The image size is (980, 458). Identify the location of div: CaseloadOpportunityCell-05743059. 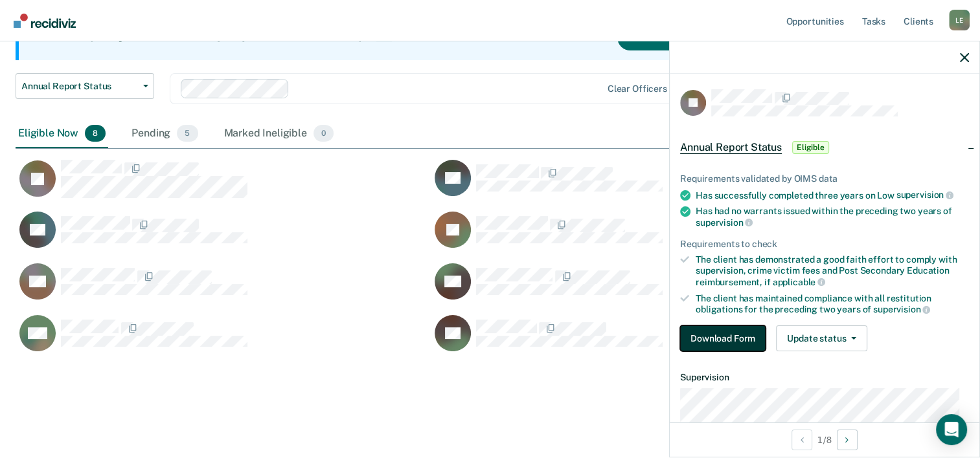
(223, 289).